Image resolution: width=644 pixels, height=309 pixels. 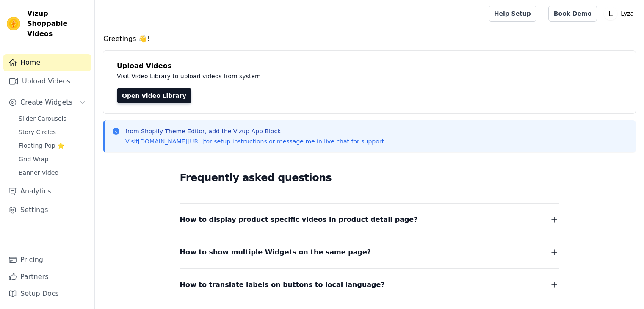 What do you see at coordinates (47, 81) in the screenshot?
I see `a: Upload Videos` at bounding box center [47, 81].